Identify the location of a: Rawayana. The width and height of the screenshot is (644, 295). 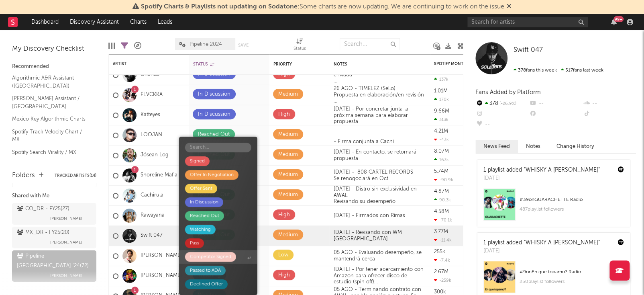
(152, 216).